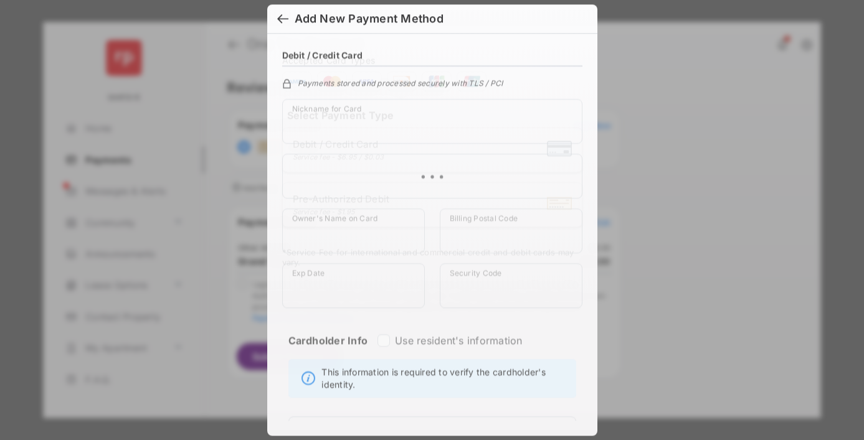 Image resolution: width=864 pixels, height=440 pixels. What do you see at coordinates (328, 352) in the screenshot?
I see `strong: Cardholder Info` at bounding box center [328, 352].